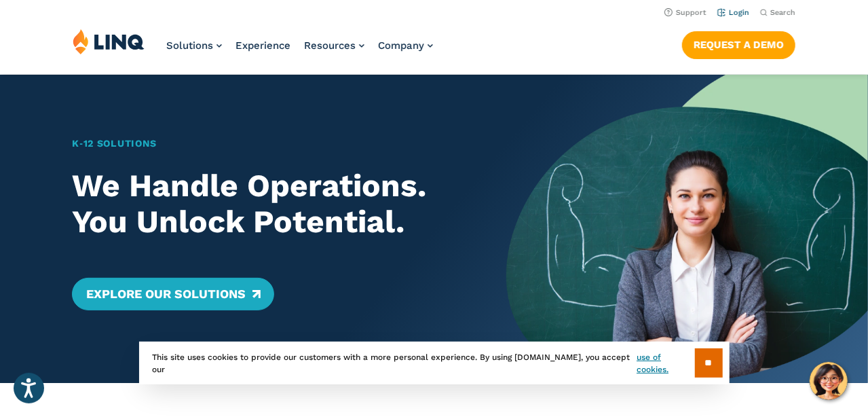 This screenshot has width=868, height=417. What do you see at coordinates (300, 51) in the screenshot?
I see `nav: Primary Navigation` at bounding box center [300, 51].